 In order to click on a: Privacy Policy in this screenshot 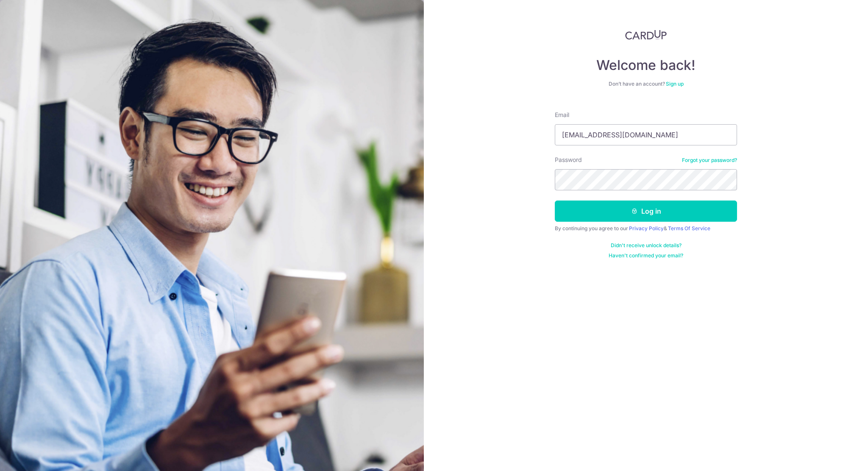, I will do `click(646, 229)`.